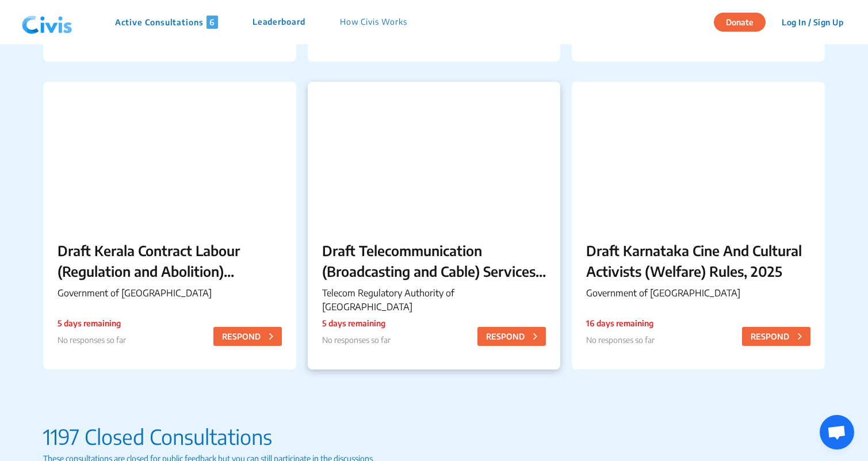 The width and height of the screenshot is (868, 461). Describe the element at coordinates (837, 432) in the screenshot. I see `div: Open chat` at that location.